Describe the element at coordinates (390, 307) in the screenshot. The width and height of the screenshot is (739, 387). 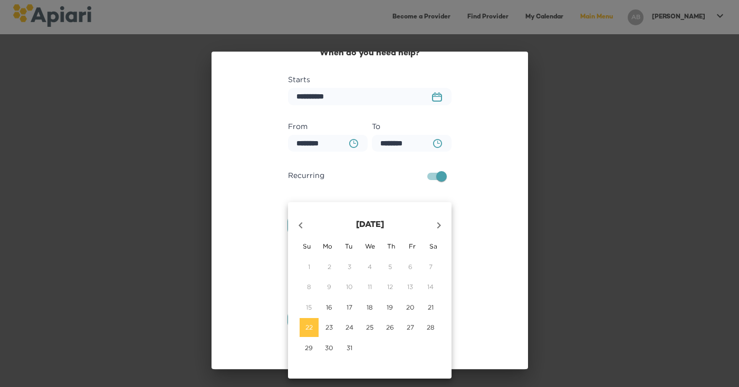
I see `button: 19` at that location.